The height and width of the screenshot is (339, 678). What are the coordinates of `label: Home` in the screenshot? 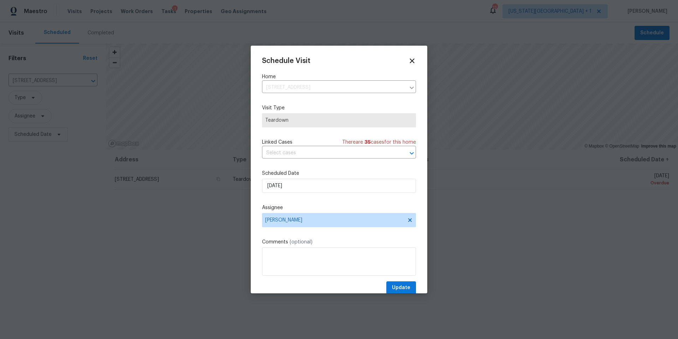 It's located at (339, 77).